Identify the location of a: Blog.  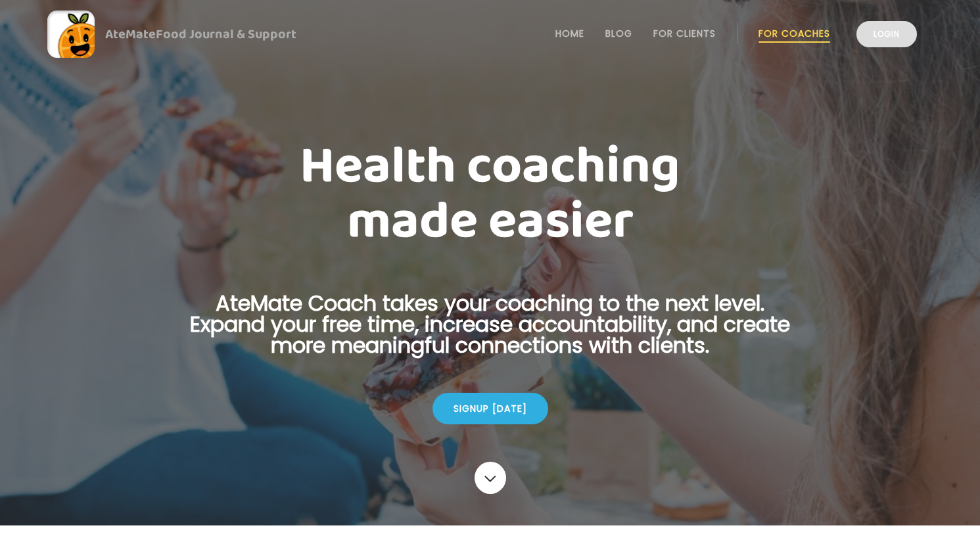
(618, 33).